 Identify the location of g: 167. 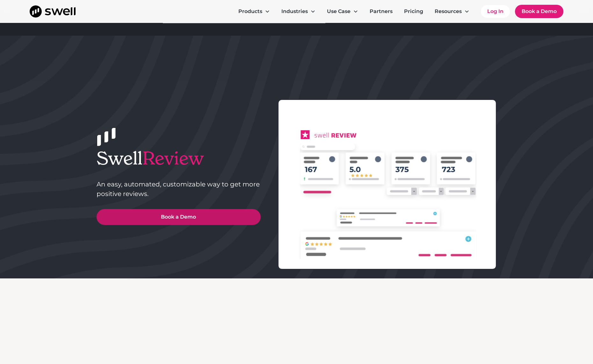
(311, 170).